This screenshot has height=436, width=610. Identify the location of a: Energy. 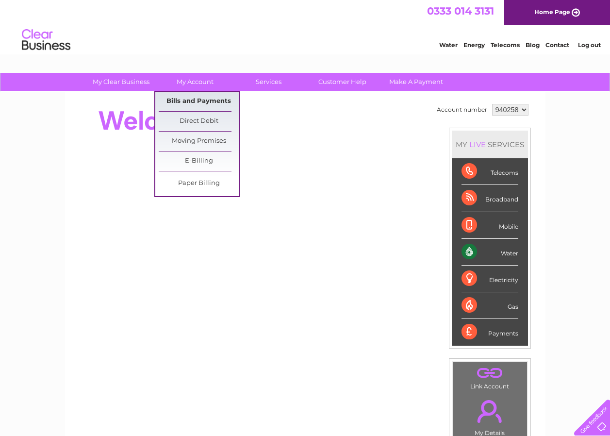
(474, 45).